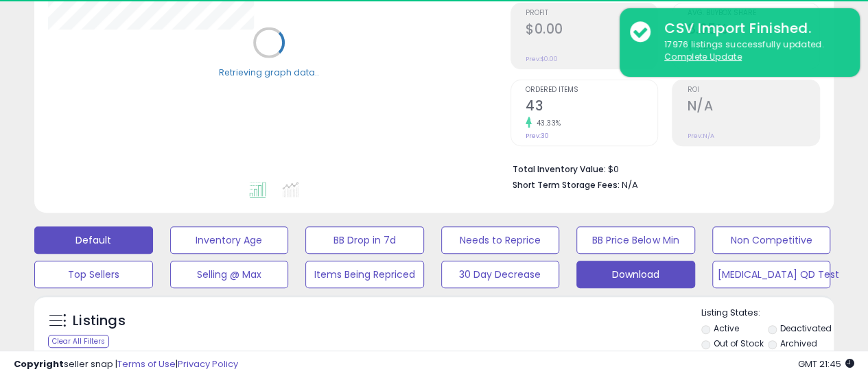 The width and height of the screenshot is (868, 378). Describe the element at coordinates (636, 275) in the screenshot. I see `button: Download` at that location.